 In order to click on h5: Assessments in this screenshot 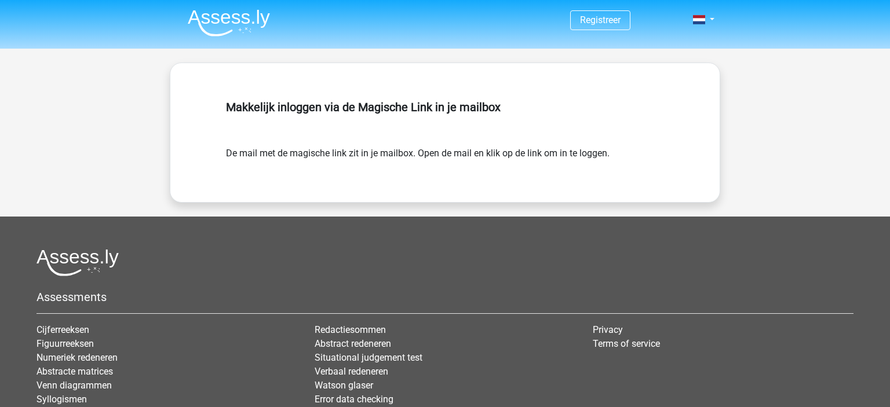, I will do `click(445, 297)`.